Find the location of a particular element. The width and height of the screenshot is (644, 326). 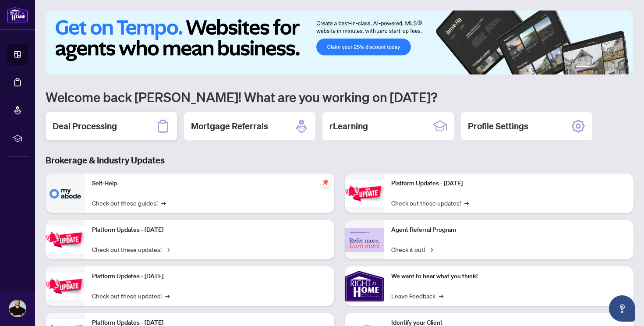

img: Slide 0 is located at coordinates (339, 43).